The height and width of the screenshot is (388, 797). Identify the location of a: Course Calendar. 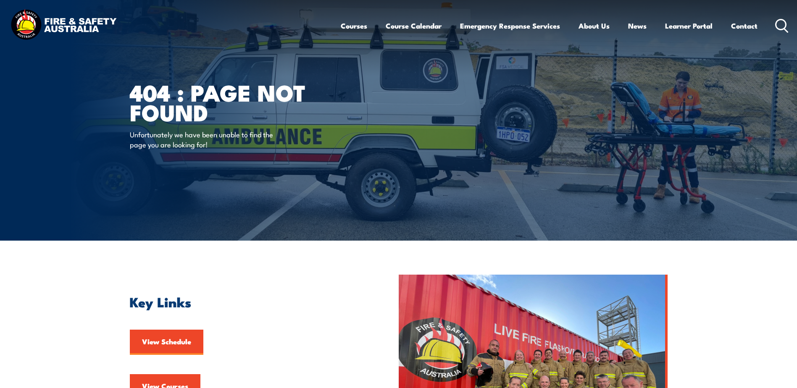
(413, 26).